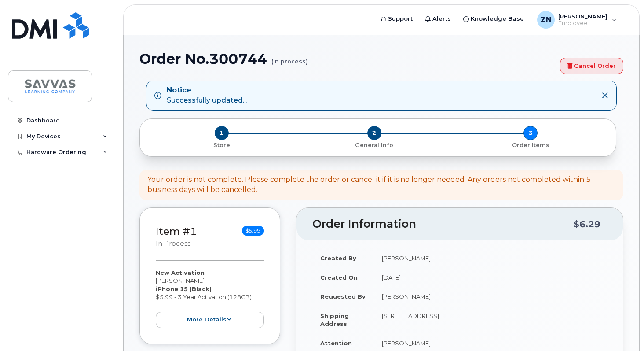 The width and height of the screenshot is (644, 351). What do you see at coordinates (348, 58) in the screenshot?
I see `h1: Order No.300744` at bounding box center [348, 58].